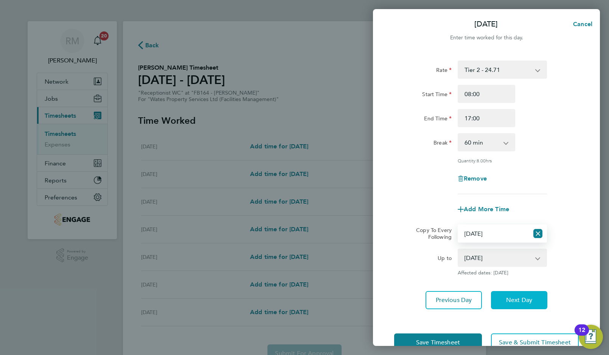 Image resolution: width=609 pixels, height=355 pixels. I want to click on div: 12, so click(581, 335).